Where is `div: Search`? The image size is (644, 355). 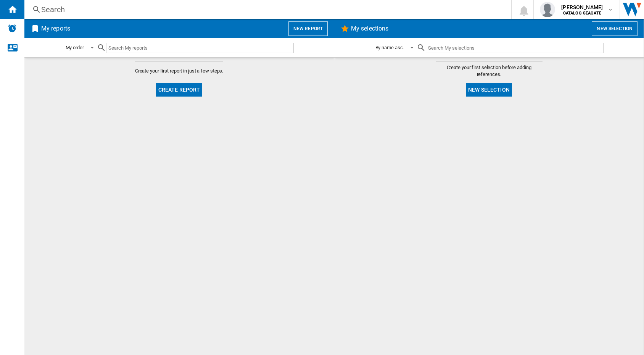 div: Search is located at coordinates (266, 9).